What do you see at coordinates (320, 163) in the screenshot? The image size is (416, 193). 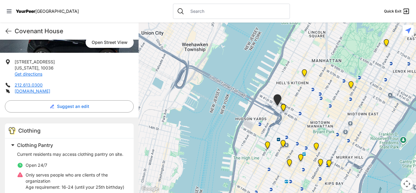 I see `div: Greater New York City` at bounding box center [320, 163].